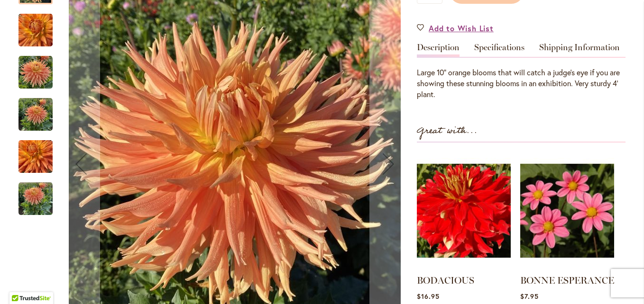 The width and height of the screenshot is (644, 304). What do you see at coordinates (529, 296) in the screenshot?
I see `span: $7.95` at bounding box center [529, 296].